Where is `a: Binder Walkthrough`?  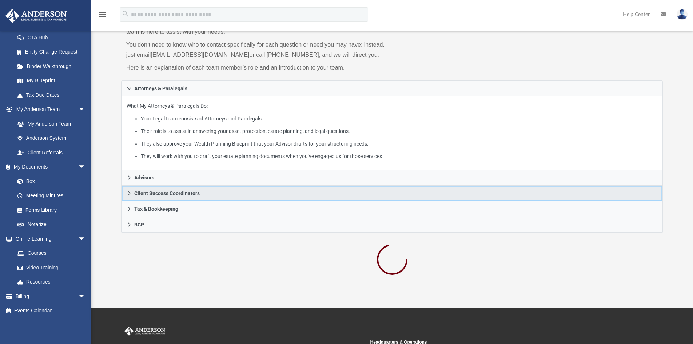 a: Binder Walkthrough is located at coordinates (53, 66).